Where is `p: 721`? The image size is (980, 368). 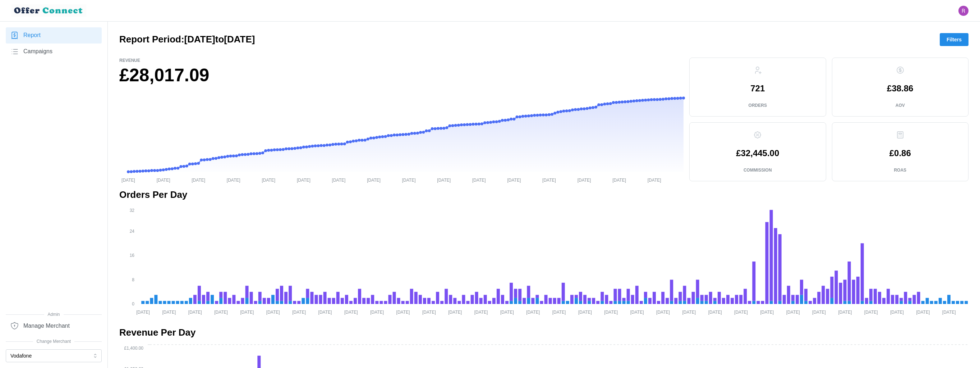
p: 721 is located at coordinates (758, 88).